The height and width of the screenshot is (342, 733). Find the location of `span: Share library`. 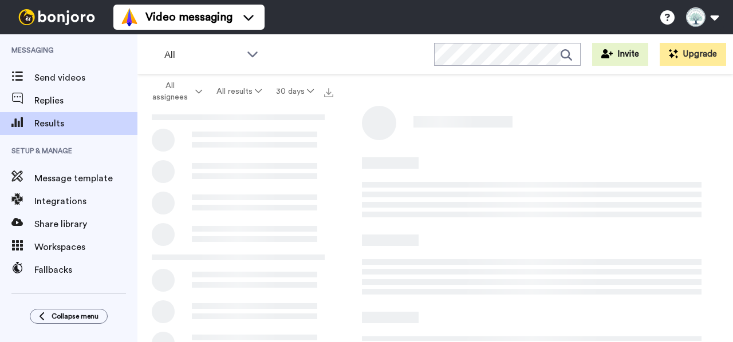

span: Share library is located at coordinates (86, 224).